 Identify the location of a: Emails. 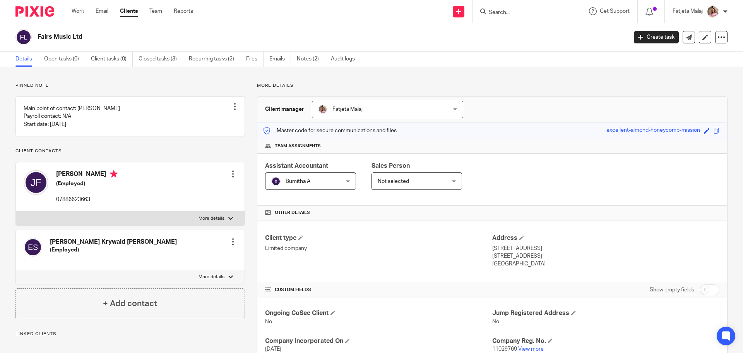
(280, 59).